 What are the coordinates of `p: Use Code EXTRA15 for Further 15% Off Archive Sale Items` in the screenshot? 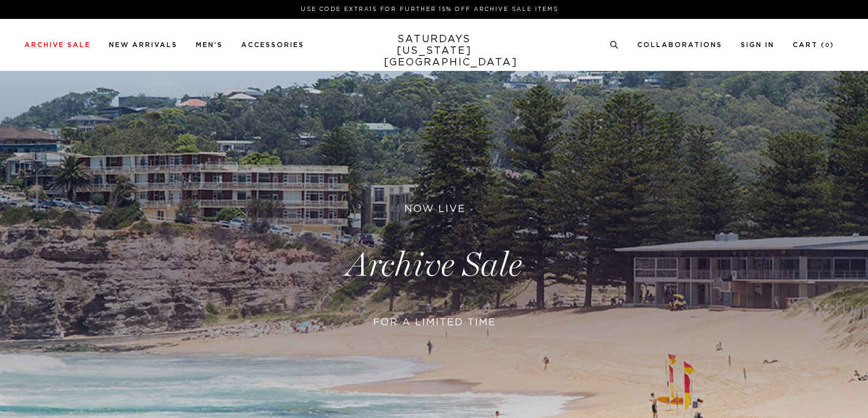 It's located at (429, 9).